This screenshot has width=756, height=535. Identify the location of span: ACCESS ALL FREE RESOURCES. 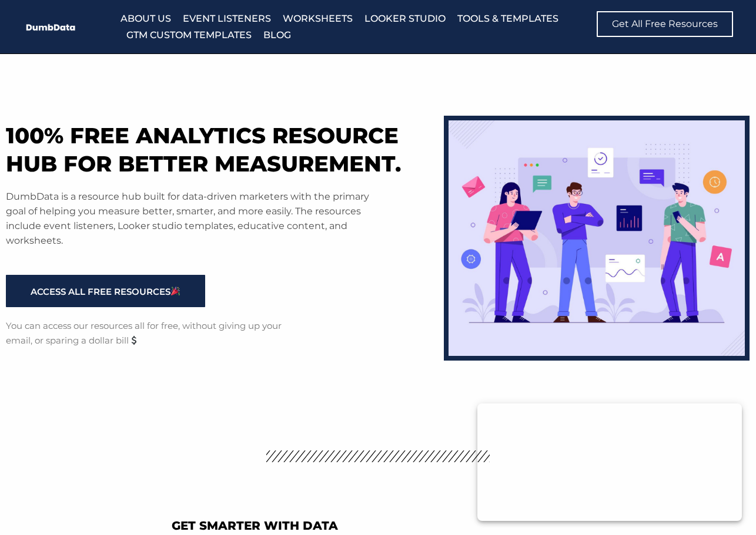
(105, 291).